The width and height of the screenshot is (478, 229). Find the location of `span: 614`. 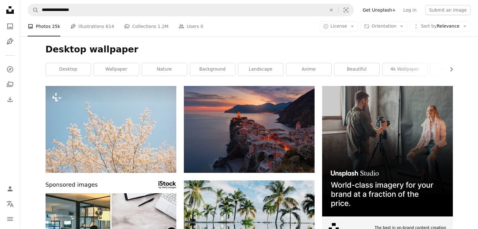

span: 614 is located at coordinates (110, 26).